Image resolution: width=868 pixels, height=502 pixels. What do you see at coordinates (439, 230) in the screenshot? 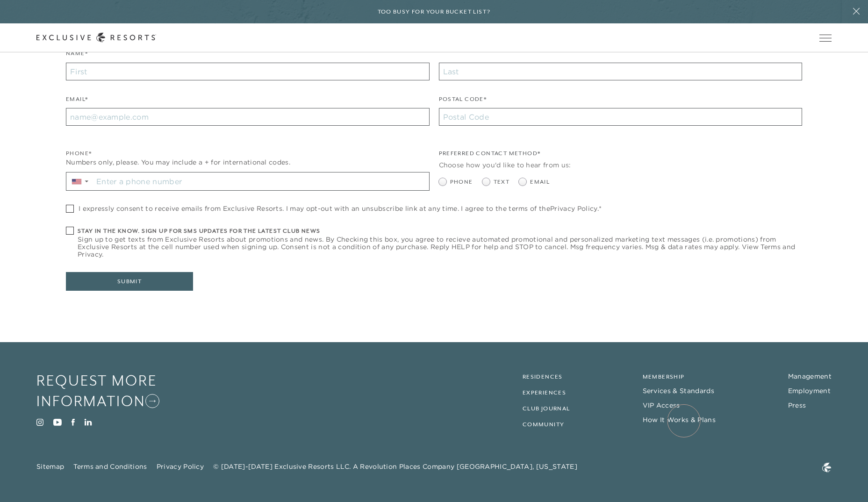
I see `h6: Stay in the know. Sign up for sms updates for the latest club news` at bounding box center [439, 230].